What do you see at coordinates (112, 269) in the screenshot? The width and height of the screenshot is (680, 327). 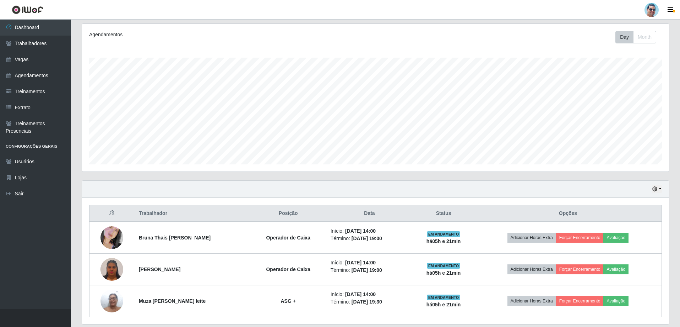 I see `img: 1752886707341.jpeg` at bounding box center [112, 269].